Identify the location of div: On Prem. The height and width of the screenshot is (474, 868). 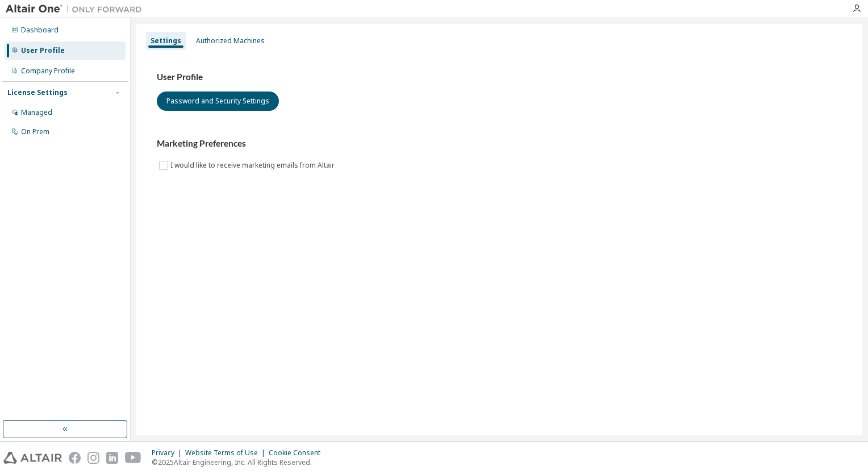
(35, 132).